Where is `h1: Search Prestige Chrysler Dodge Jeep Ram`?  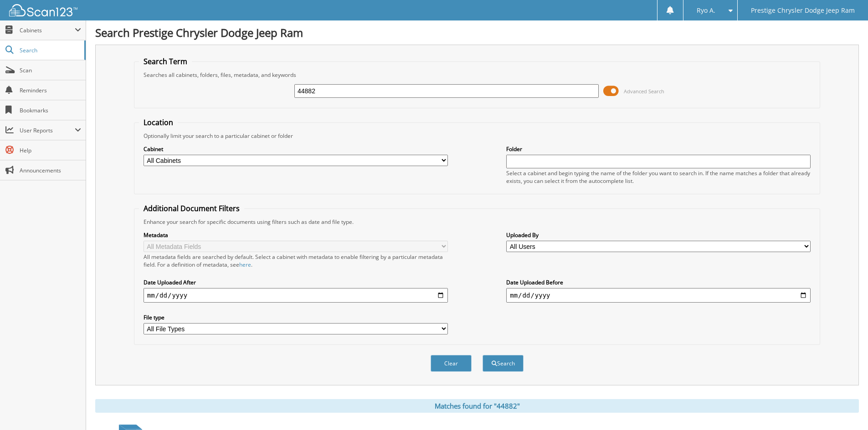 h1: Search Prestige Chrysler Dodge Jeep Ram is located at coordinates (477, 32).